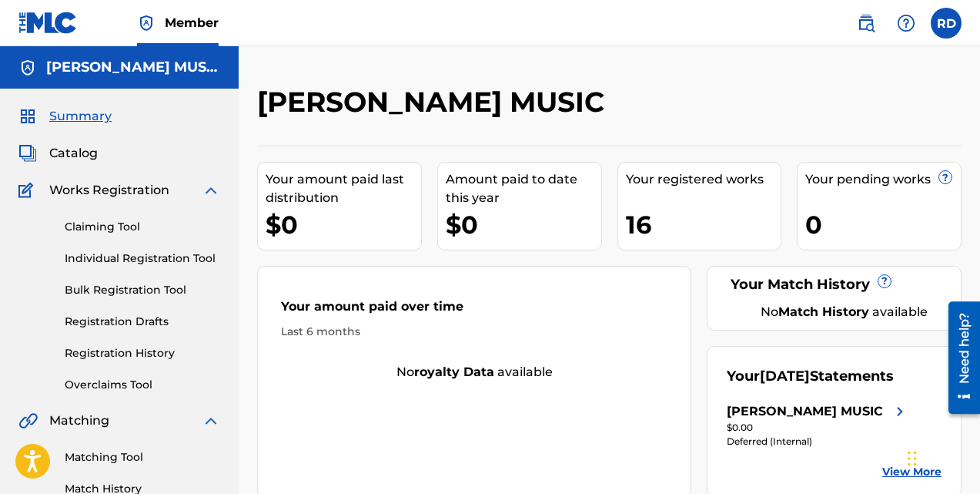  Describe the element at coordinates (942, 457) in the screenshot. I see `div: Chat Widget` at that location.